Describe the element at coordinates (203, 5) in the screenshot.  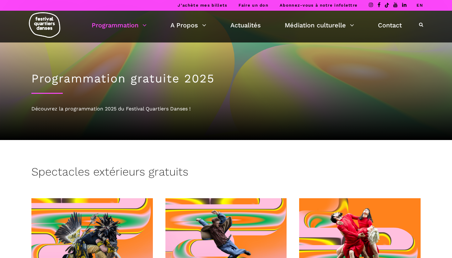
I see `a: J’achète mes billets` at that location.